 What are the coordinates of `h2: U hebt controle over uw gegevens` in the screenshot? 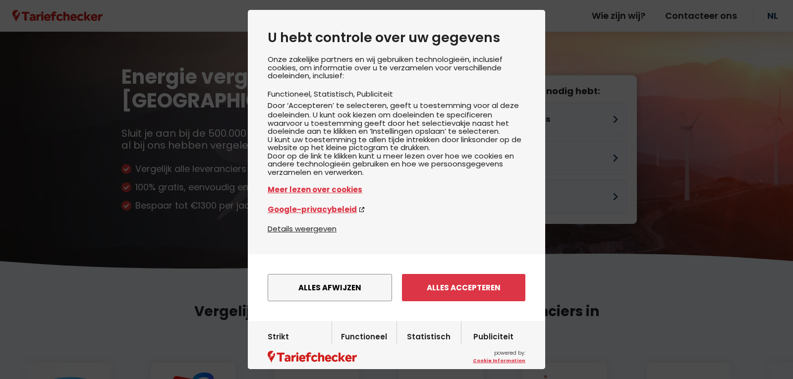 It's located at (396, 38).